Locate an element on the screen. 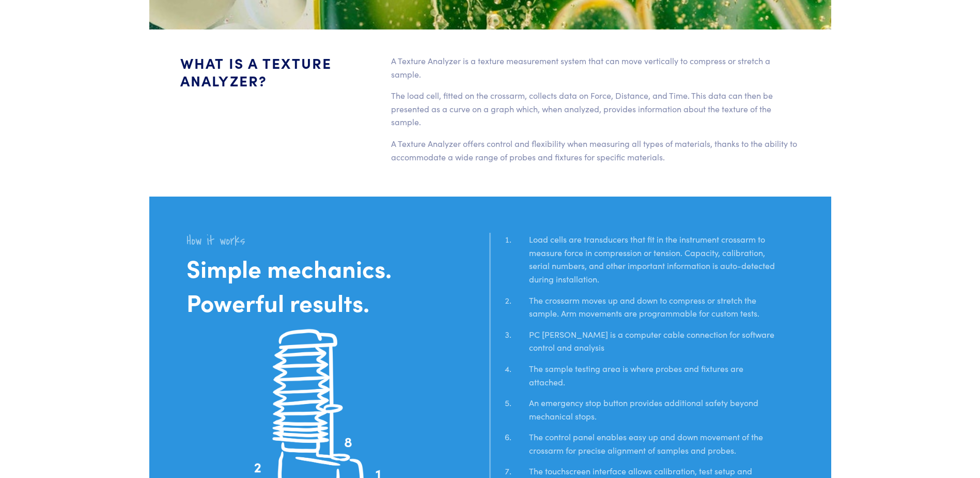  li: The sample testing area is where probes and fixtures are attached. is located at coordinates (653, 379).